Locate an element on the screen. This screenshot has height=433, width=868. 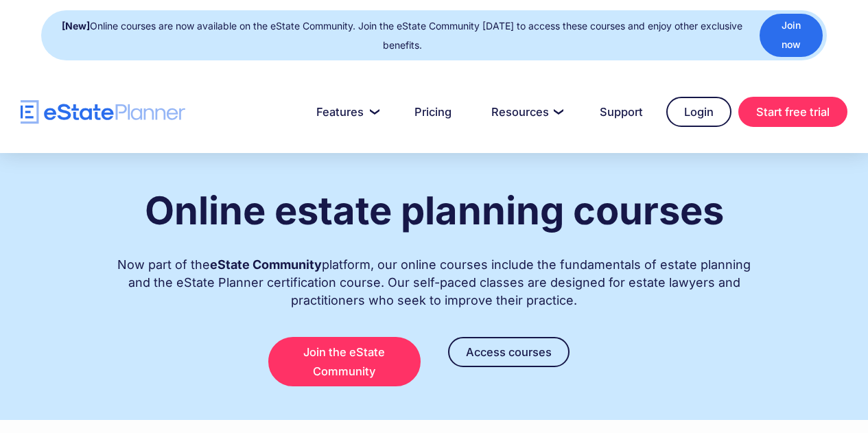
h1: Online estate planning courses is located at coordinates (434, 210).